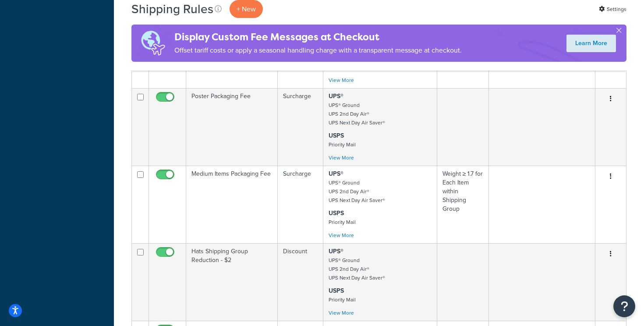 The width and height of the screenshot is (644, 326). I want to click on button: Open Resource Center, so click(624, 306).